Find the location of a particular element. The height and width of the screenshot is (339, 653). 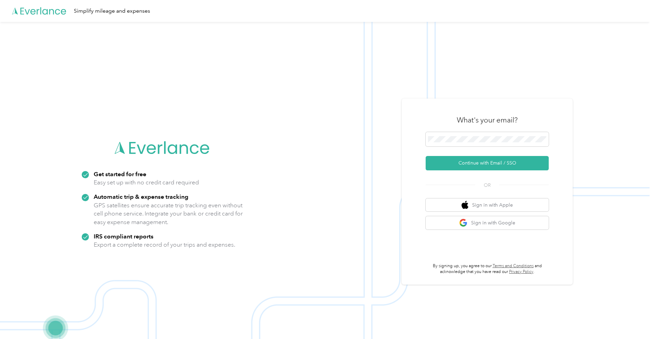

img: apple logo is located at coordinates (465, 205).